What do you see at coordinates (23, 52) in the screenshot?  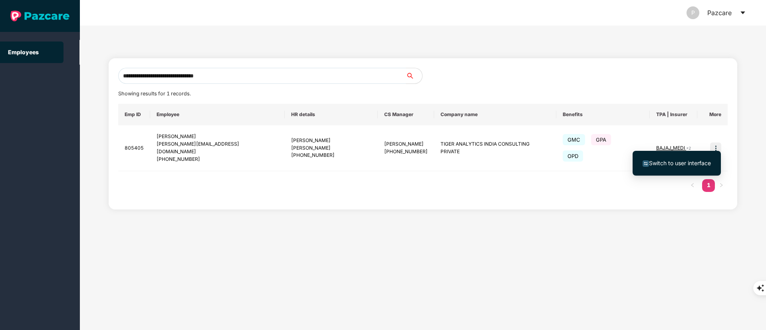 I see `a: Employees` at bounding box center [23, 52].